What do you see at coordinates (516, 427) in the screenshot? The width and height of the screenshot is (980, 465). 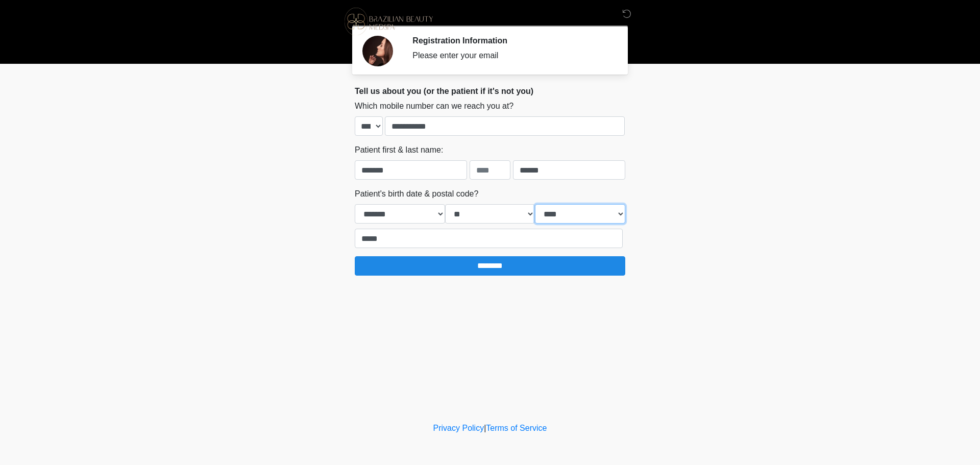 I see `a: Terms of Service` at bounding box center [516, 427].